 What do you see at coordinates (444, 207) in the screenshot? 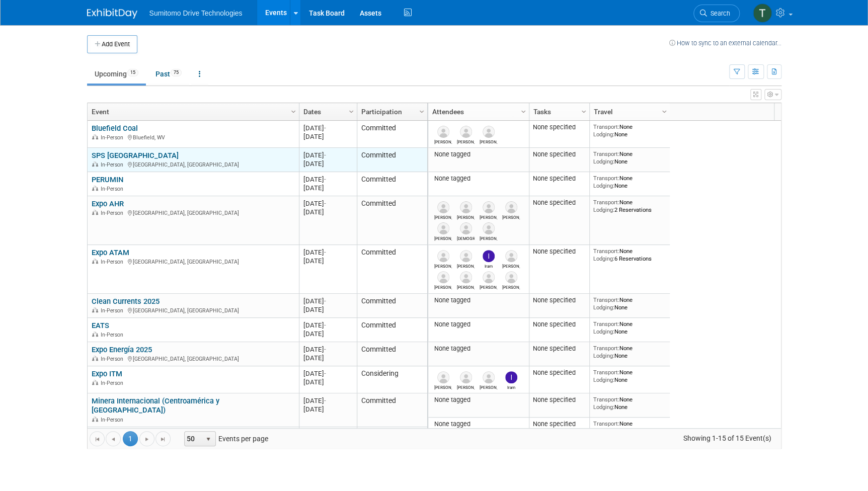
I see `img: Santiago Damian` at bounding box center [444, 207].